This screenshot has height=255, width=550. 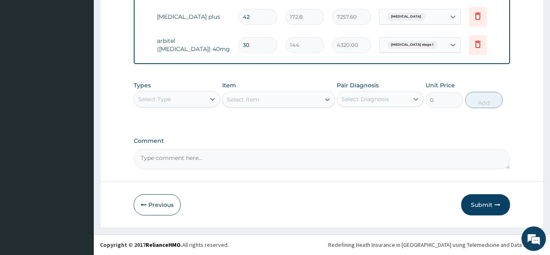 What do you see at coordinates (322, 141) in the screenshot?
I see `label: Comment` at bounding box center [322, 141].